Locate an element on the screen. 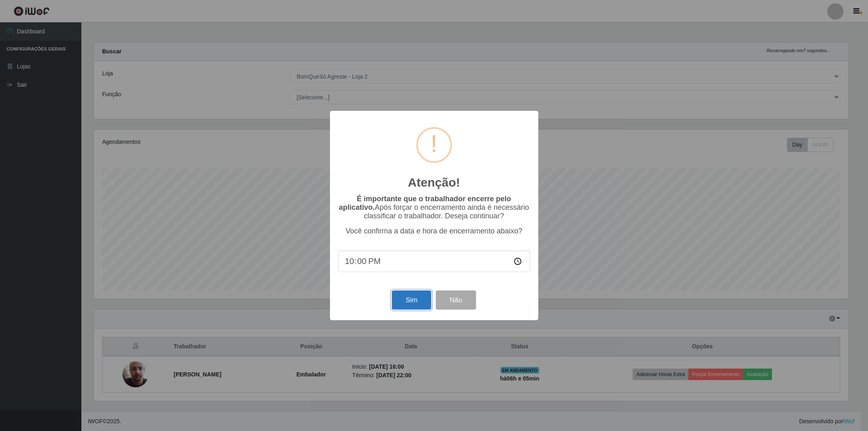 The height and width of the screenshot is (431, 868). h2: Atenção! is located at coordinates (434, 183).